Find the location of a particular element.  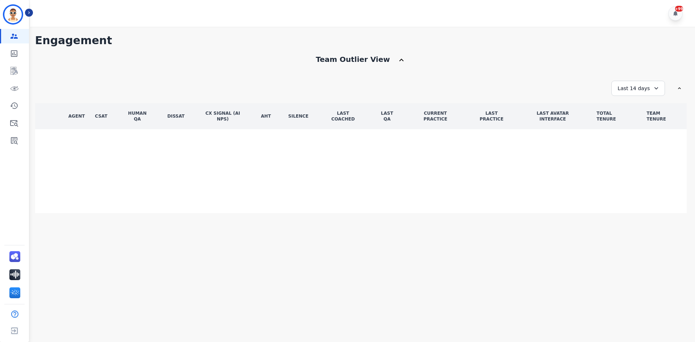

div: Silence is located at coordinates (298, 116).